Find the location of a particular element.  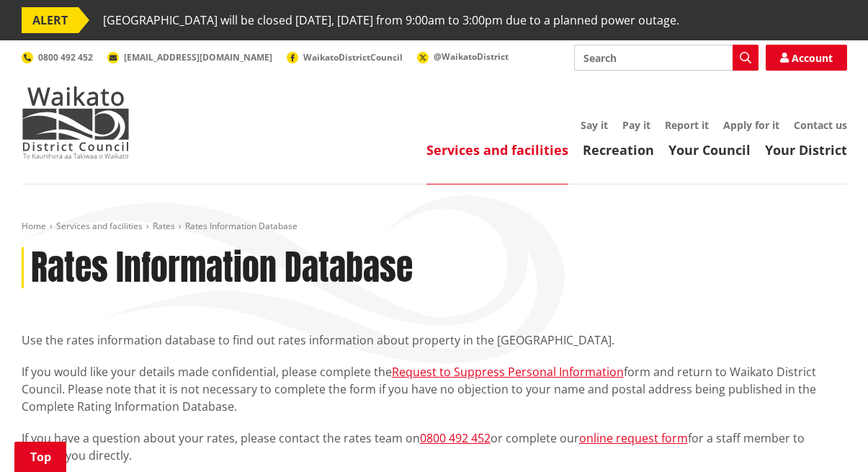

span: WaikatoDistrictCouncil is located at coordinates (353, 57).